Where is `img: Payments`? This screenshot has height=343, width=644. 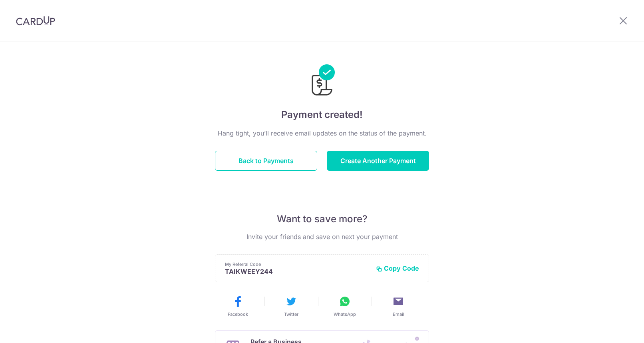
img: Payments is located at coordinates (322, 81).